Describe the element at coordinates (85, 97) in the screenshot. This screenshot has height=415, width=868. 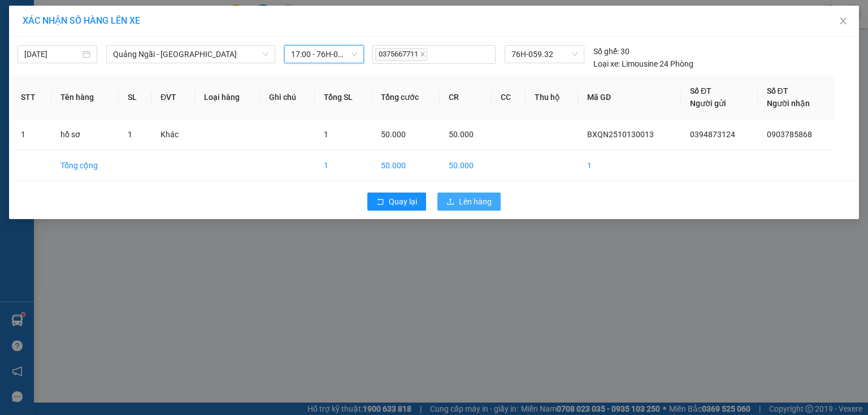
I see `th: Tên hàng` at that location.